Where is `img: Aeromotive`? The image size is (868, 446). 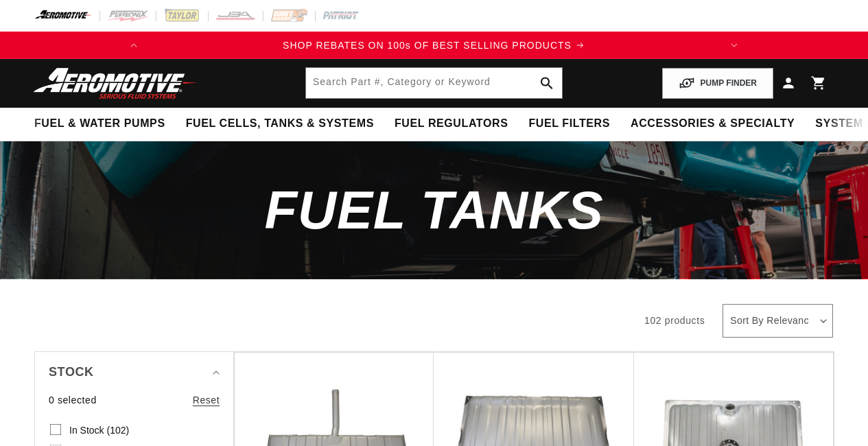 img: Aeromotive is located at coordinates (115, 83).